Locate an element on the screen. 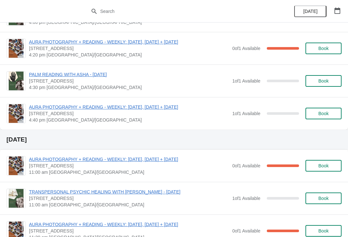  img: TRANSPERSONAL PSYCHIC HEALING WITH VALENTINA - 18TH OCTOBER | 74 Broadway Market, London, UK | 11... is located at coordinates (16, 198).